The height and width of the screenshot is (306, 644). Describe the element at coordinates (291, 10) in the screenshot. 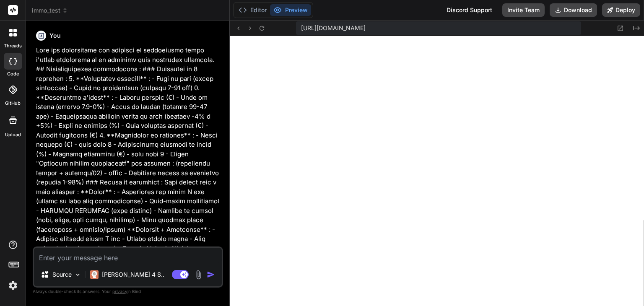

I see `button: Preview` at that location.